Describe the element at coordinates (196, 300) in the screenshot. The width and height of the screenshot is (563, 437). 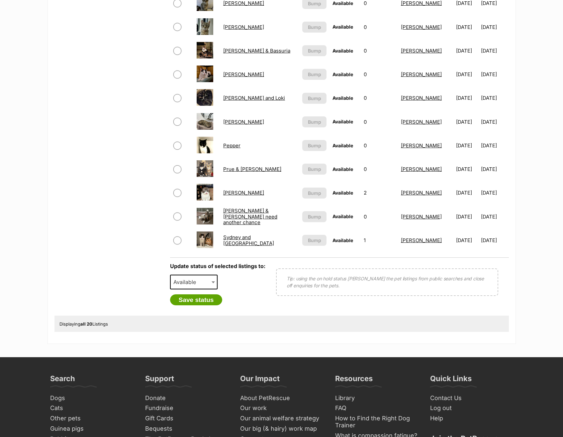
I see `button: Save status` at that location.